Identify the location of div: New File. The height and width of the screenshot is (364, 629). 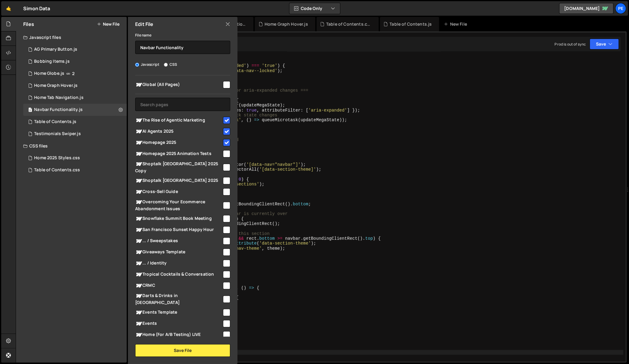
(456, 24).